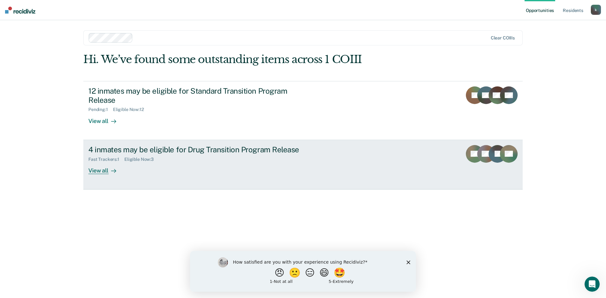 The height and width of the screenshot is (298, 606). I want to click on div: Clear COIIIs, so click(503, 38).